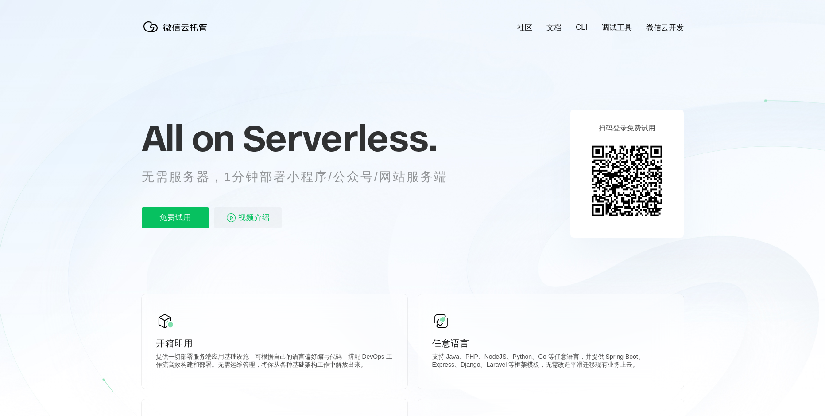 The width and height of the screenshot is (825, 416). What do you see at coordinates (188, 138) in the screenshot?
I see `span: All on` at bounding box center [188, 138].